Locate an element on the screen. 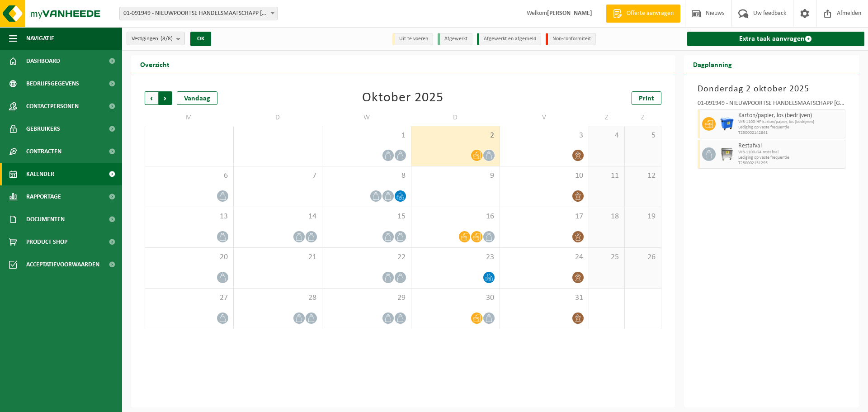  span: 12 is located at coordinates (642, 176).